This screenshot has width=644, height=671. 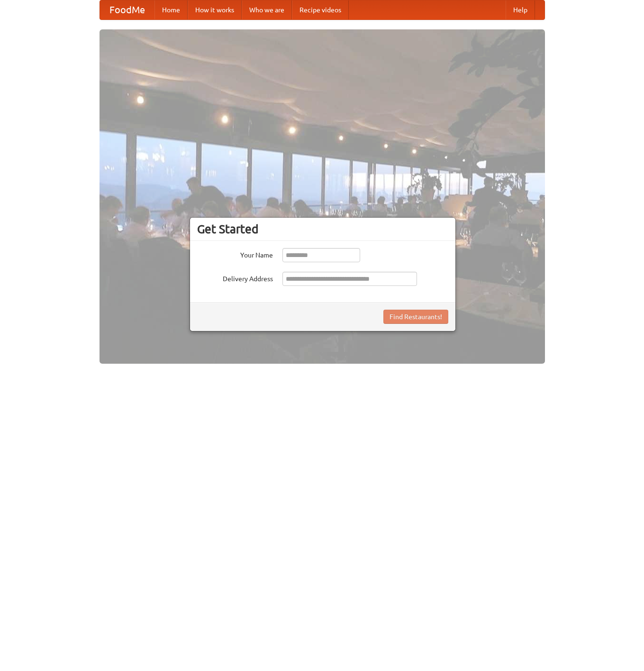 What do you see at coordinates (416, 317) in the screenshot?
I see `button: Find Restaurants!` at bounding box center [416, 317].